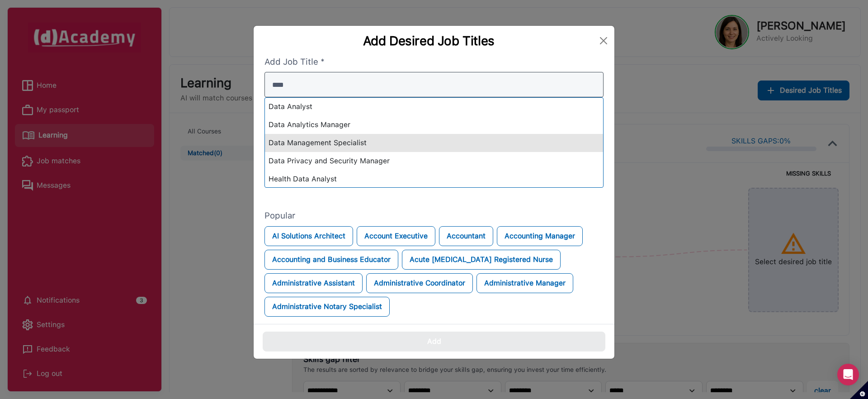  What do you see at coordinates (434, 62) in the screenshot?
I see `label: Add Job Title *` at bounding box center [434, 62].